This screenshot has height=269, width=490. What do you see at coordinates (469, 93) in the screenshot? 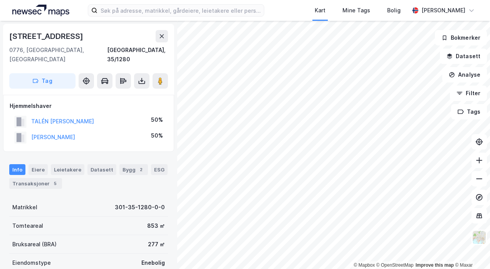
I see `button: Filter` at bounding box center [469, 93].